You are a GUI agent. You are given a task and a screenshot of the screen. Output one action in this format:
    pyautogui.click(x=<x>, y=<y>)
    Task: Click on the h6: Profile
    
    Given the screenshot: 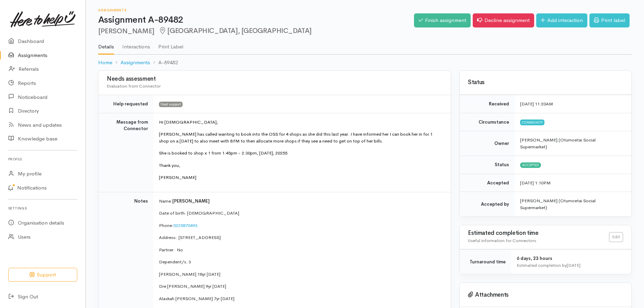 What is the action you would take?
    pyautogui.click(x=43, y=159)
    